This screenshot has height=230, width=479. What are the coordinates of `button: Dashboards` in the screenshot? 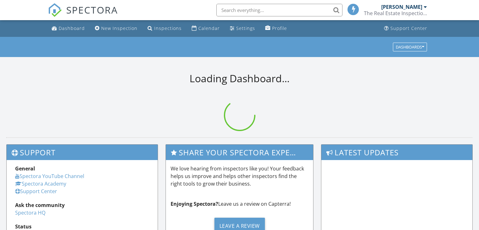 It's located at (410, 47).